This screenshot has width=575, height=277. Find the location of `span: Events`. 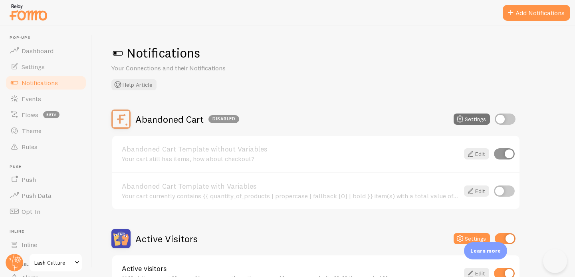

span: Events is located at coordinates (31, 99).